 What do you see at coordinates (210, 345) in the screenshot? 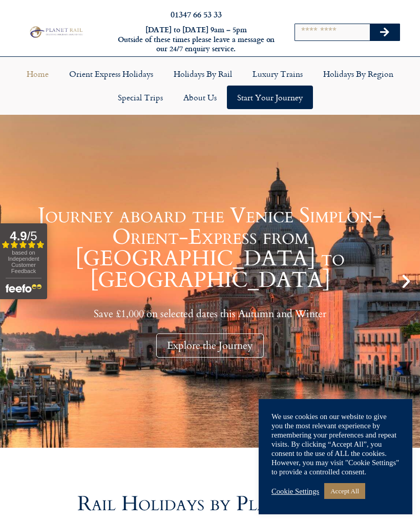
I see `div: Explore the Journey` at bounding box center [210, 345].